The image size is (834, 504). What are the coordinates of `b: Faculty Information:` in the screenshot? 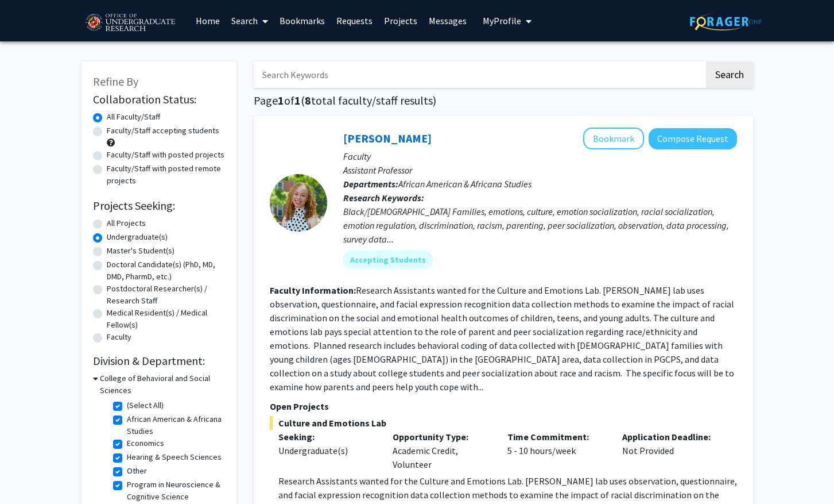 It's located at (313, 290).